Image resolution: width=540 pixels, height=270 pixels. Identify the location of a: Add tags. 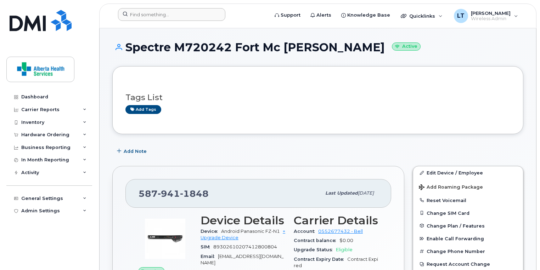
(143, 109).